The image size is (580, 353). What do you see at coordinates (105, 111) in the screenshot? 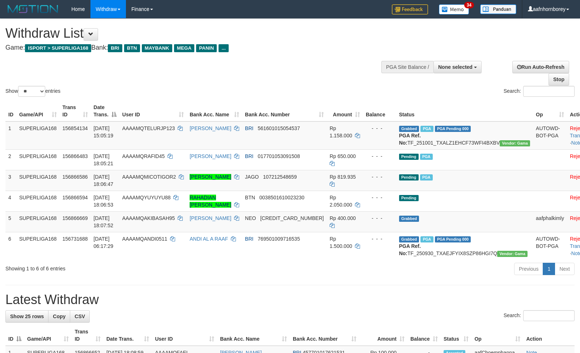
I see `th: Date Trans.: activate to sort column descending` at bounding box center [105, 111].